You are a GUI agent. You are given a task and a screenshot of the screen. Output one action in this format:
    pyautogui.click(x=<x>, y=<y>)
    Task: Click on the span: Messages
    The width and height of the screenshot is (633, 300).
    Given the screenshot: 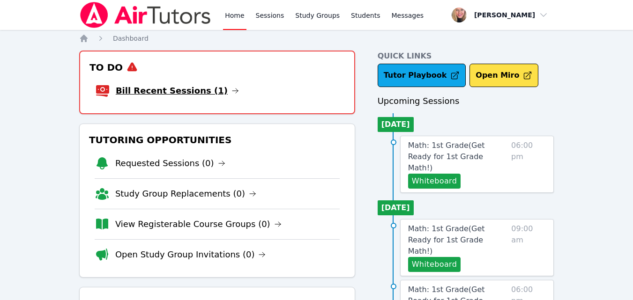 What is the action you would take?
    pyautogui.click(x=408, y=15)
    